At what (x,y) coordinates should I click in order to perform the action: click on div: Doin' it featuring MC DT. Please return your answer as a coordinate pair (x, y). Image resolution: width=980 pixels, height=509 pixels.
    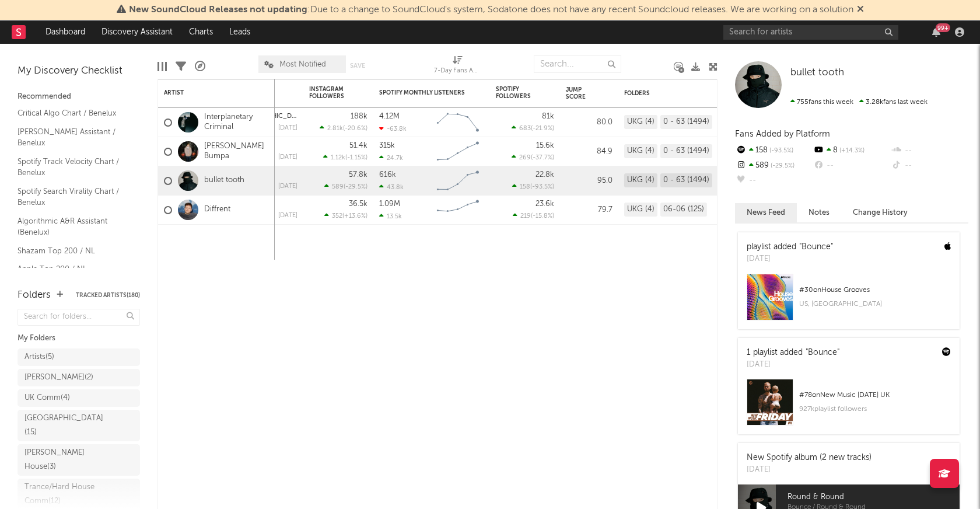
    Looking at the image, I should click on (245, 146).